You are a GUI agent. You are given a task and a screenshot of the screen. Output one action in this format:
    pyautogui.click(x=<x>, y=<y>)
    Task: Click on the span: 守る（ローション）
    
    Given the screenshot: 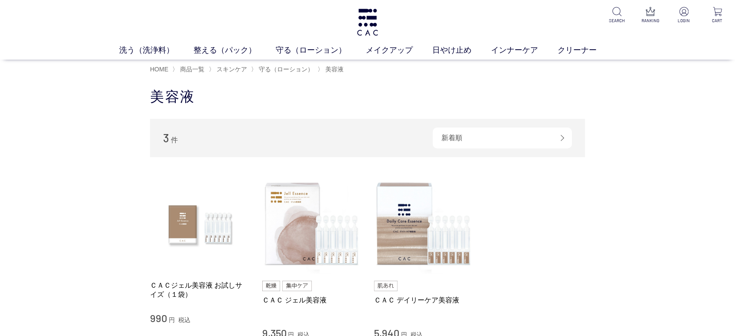 What is the action you would take?
    pyautogui.click(x=286, y=69)
    